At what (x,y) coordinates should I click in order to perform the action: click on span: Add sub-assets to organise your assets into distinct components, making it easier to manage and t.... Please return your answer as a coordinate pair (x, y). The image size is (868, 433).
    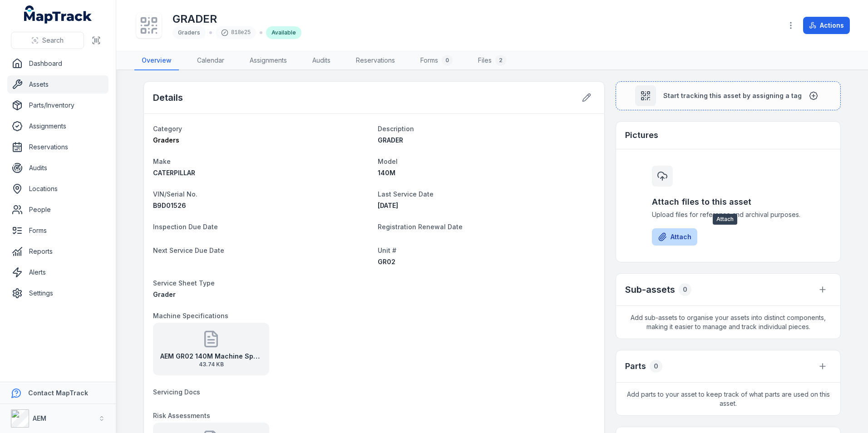
    Looking at the image, I should click on (728, 322).